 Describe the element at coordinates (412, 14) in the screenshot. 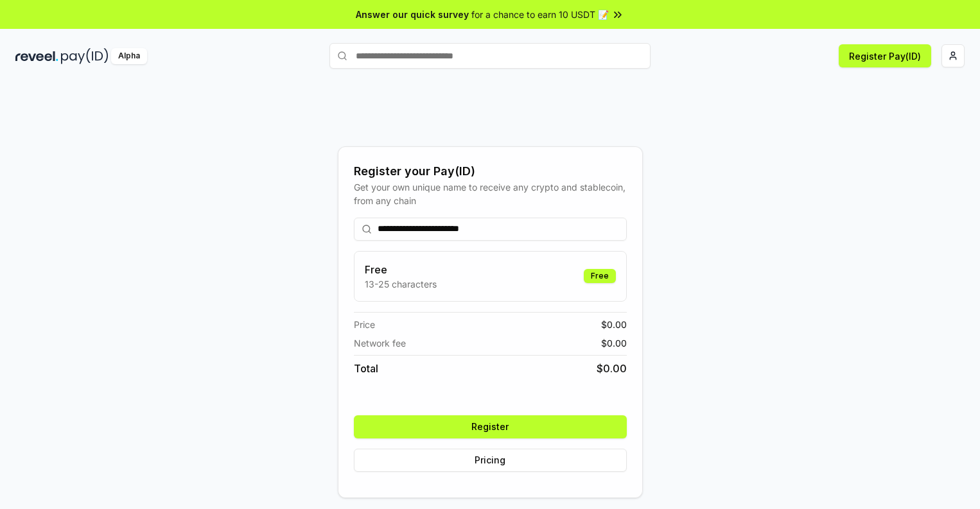

I see `span: Answer our quick survey` at that location.